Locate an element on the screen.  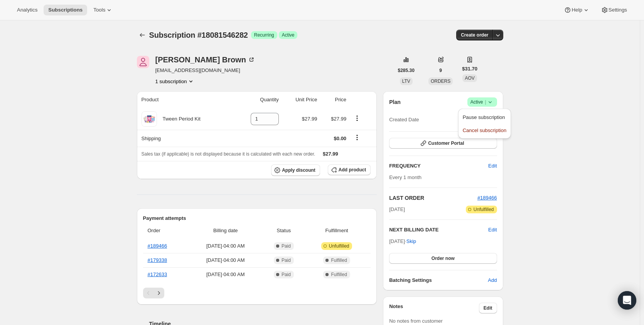
span: Tools is located at coordinates (100, 10).